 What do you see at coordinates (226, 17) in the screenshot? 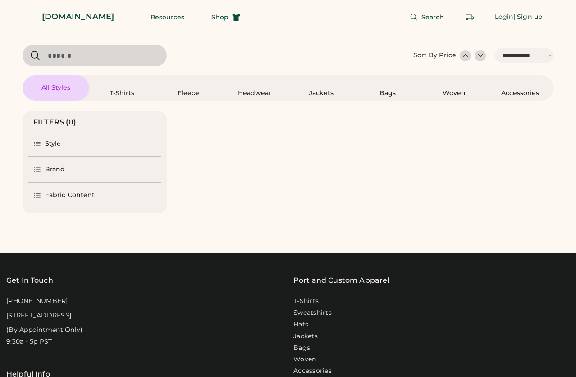
I see `button: Shop` at bounding box center [226, 17].